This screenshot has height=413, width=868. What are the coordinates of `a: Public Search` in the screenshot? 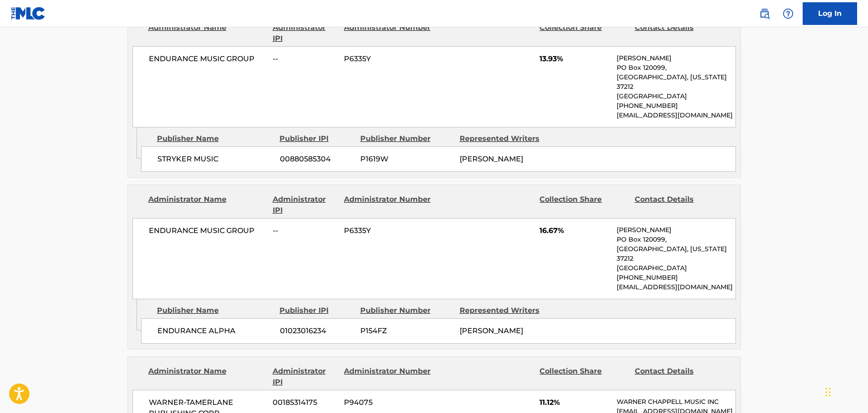 It's located at (764, 13).